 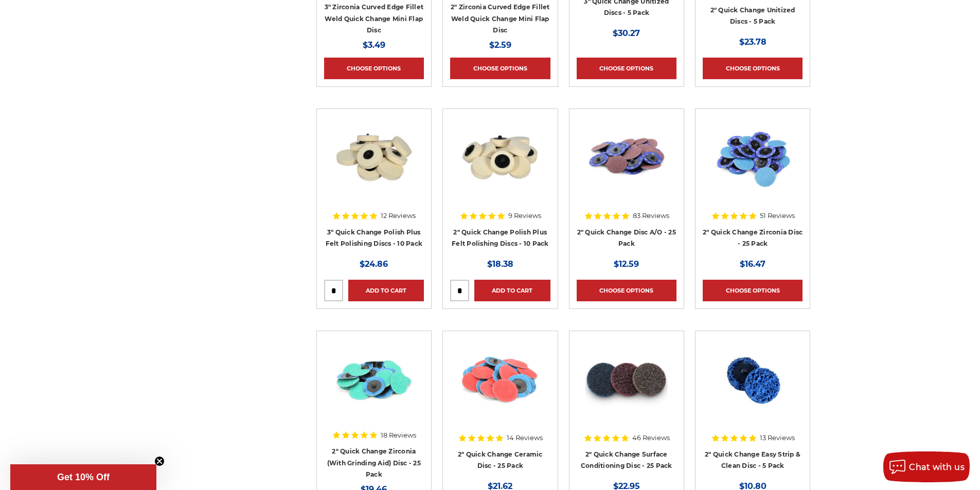 I want to click on img: Black Hawk Abrasives 2 inch quick change disc for surface preparation on metals, so click(x=627, y=379).